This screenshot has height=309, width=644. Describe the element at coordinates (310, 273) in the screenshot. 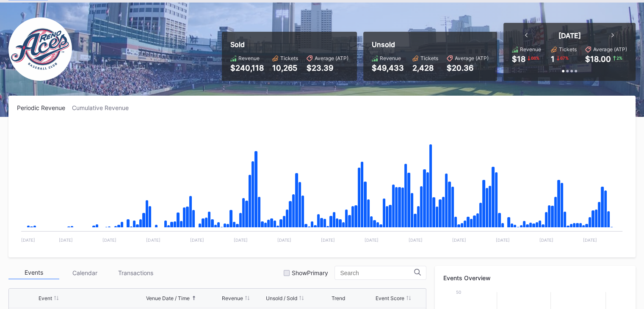

I see `div: Show Primary` at that location.